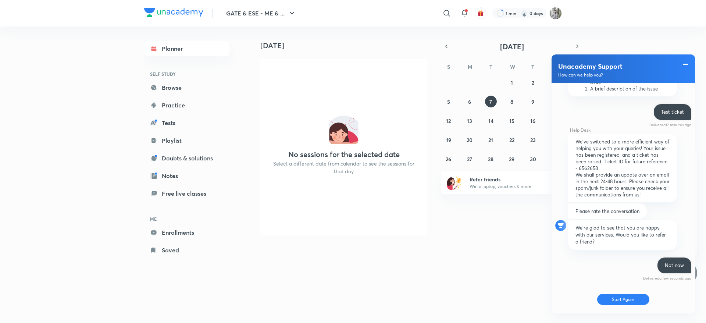  What do you see at coordinates (533, 159) in the screenshot?
I see `abbr: October 30, 2025` at bounding box center [533, 159].